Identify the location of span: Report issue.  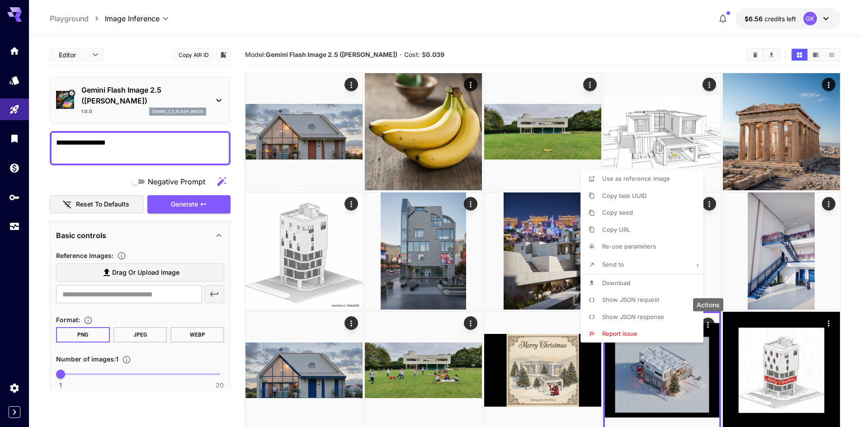
(620, 334).